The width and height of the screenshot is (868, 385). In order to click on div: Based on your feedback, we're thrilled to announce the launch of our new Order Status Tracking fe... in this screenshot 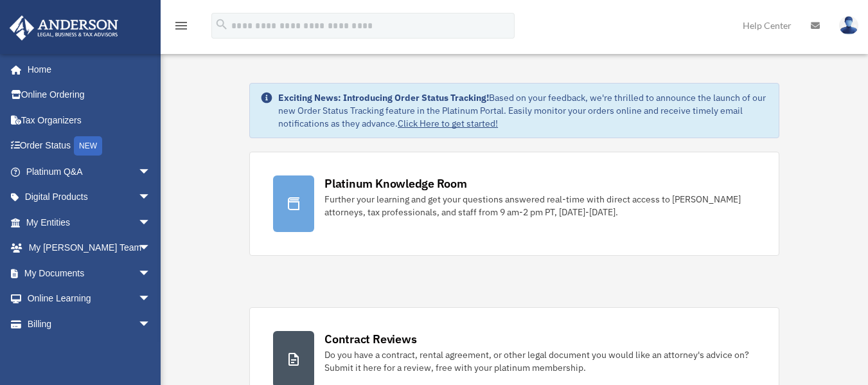, I will do `click(523, 111)`.